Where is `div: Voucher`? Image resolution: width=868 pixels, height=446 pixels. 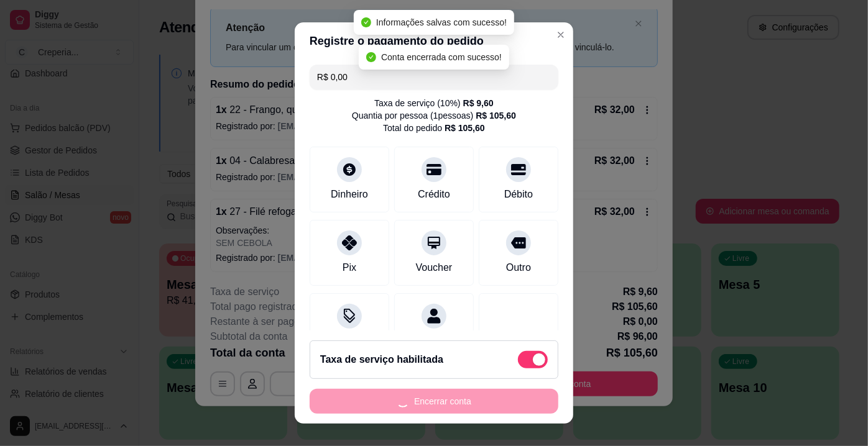 div: Voucher is located at coordinates (434, 268).